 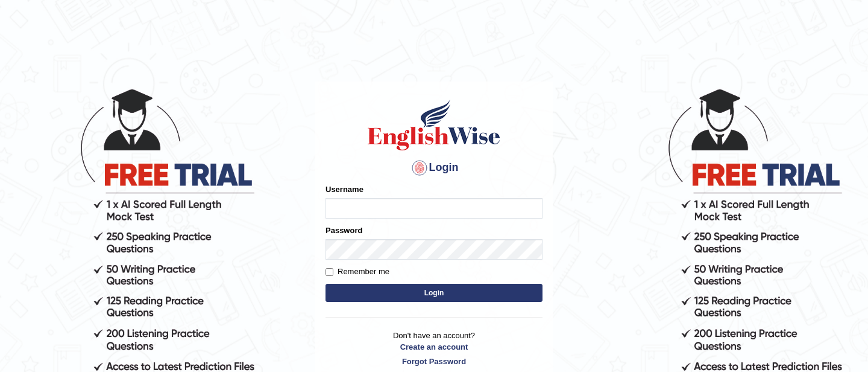 I want to click on input: Remember me, so click(x=329, y=272).